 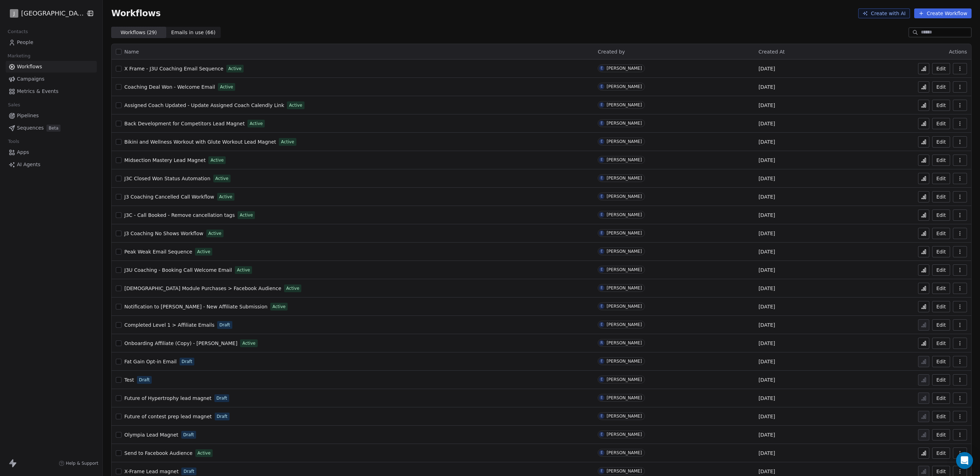 I want to click on span: Actions, so click(x=958, y=52).